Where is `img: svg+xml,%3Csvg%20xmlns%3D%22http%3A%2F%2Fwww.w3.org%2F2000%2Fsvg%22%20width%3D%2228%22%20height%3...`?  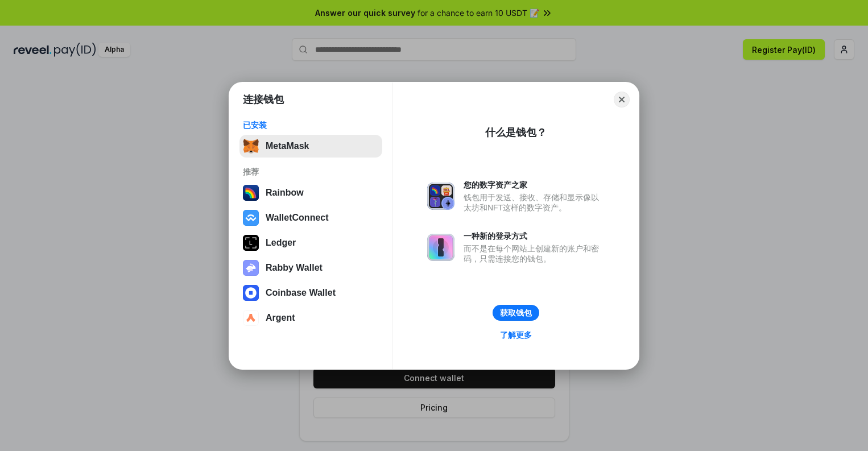 img: svg+xml,%3Csvg%20xmlns%3D%22http%3A%2F%2Fwww.w3.org%2F2000%2Fsvg%22%20width%3D%2228%22%20height%3... is located at coordinates (251, 243).